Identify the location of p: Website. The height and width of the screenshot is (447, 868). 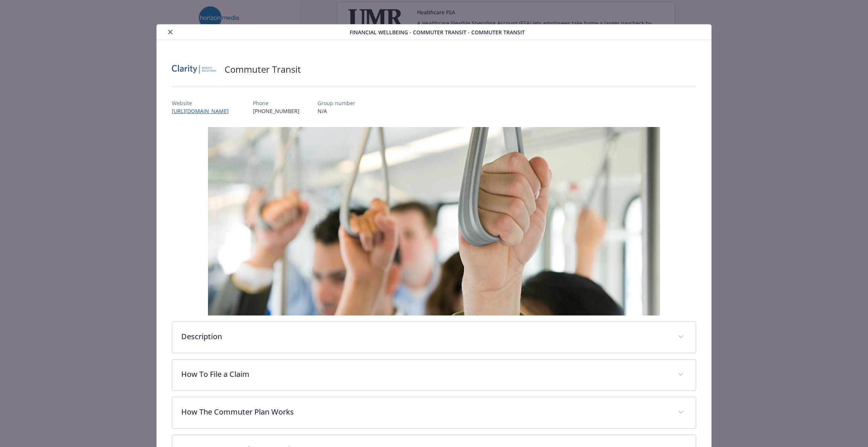
(203, 103).